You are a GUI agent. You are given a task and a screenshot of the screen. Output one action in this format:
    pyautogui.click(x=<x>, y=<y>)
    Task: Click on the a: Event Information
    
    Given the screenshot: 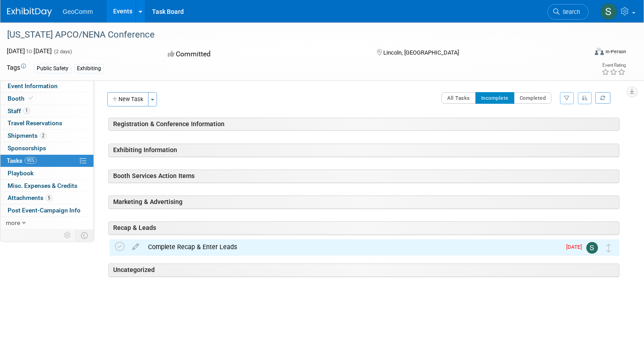 What is the action you would take?
    pyautogui.click(x=47, y=86)
    